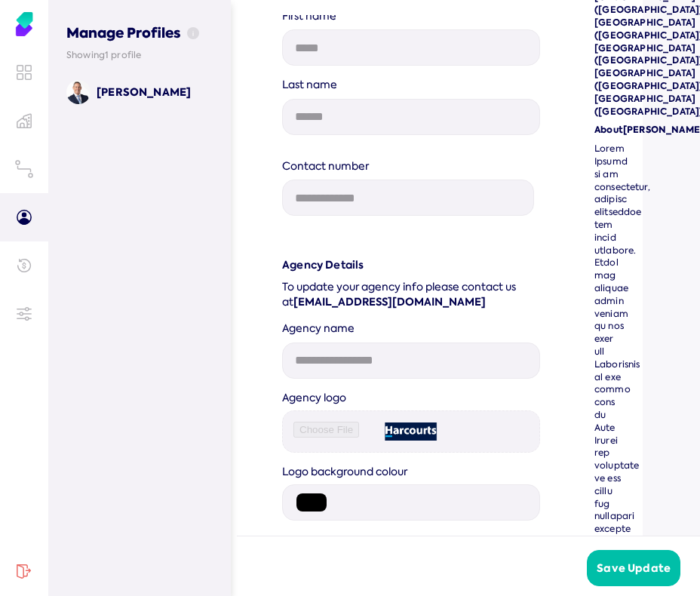 This screenshot has width=700, height=596. What do you see at coordinates (140, 24) in the screenshot?
I see `h3: Manage Profiles` at bounding box center [140, 24].